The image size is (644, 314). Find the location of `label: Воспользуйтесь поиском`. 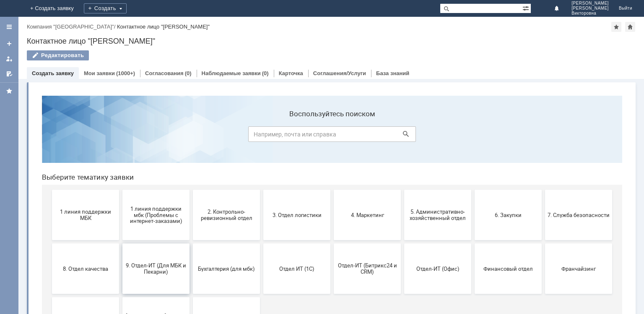

label: Воспользуйтесь поиском is located at coordinates (296, 25).